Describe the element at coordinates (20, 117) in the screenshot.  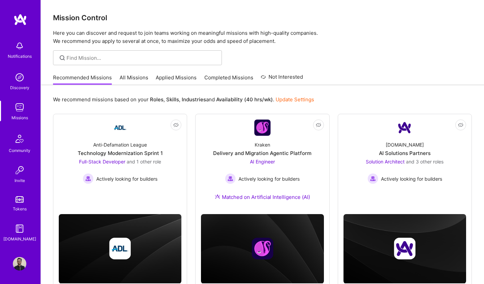
I see `div: Missions` at that location.